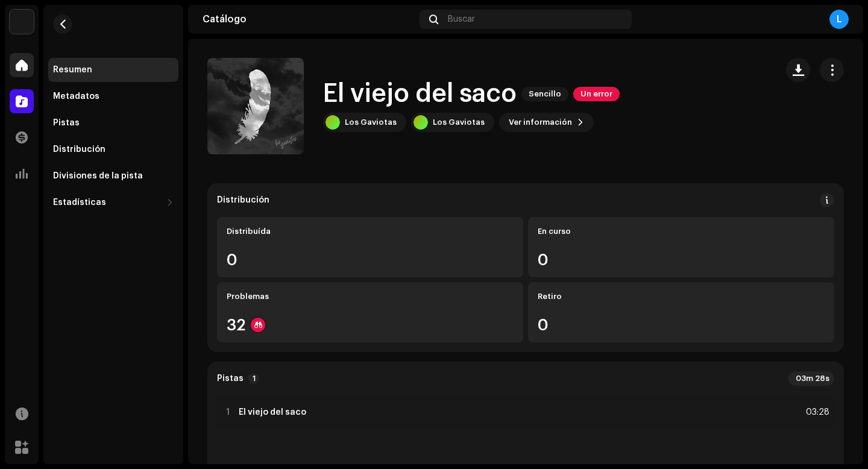 Image resolution: width=868 pixels, height=469 pixels. What do you see at coordinates (113, 203) in the screenshot?
I see `re-m-nav-dropdown: Estadísticas` at bounding box center [113, 203].